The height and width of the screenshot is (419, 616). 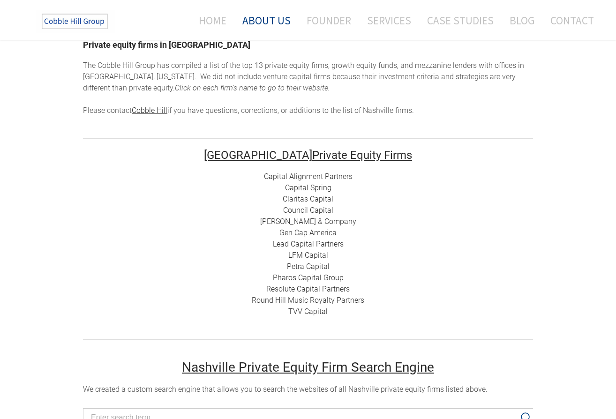 What do you see at coordinates (460, 20) in the screenshot?
I see `a: Case Studies` at bounding box center [460, 20].